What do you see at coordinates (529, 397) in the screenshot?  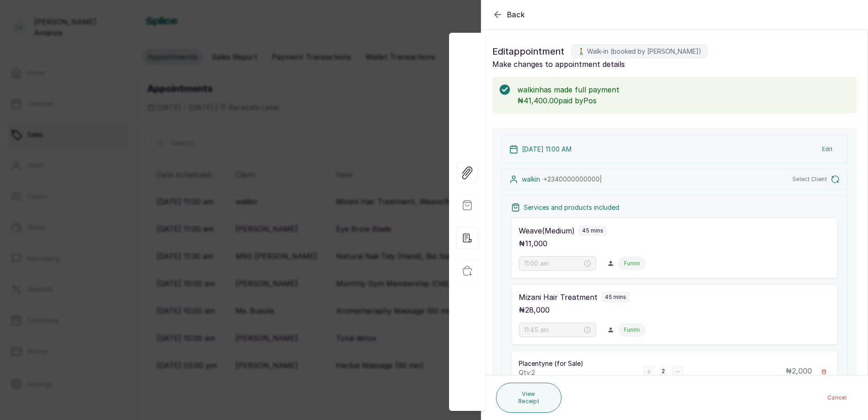 I see `button: View Receipt` at bounding box center [529, 397].